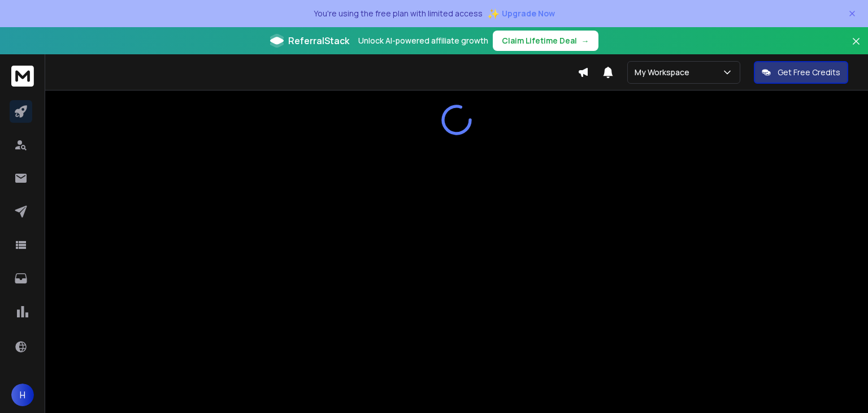 The width and height of the screenshot is (868, 413). What do you see at coordinates (423, 41) in the screenshot?
I see `p: Unlock AI-powered affiliate growth` at bounding box center [423, 41].